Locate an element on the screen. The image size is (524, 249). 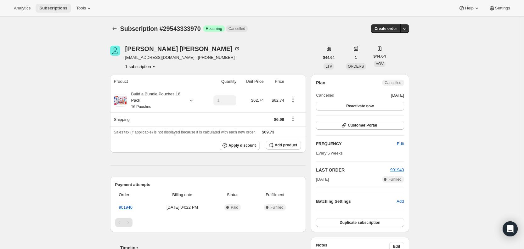
span: Reactivate now is located at coordinates (360, 106).